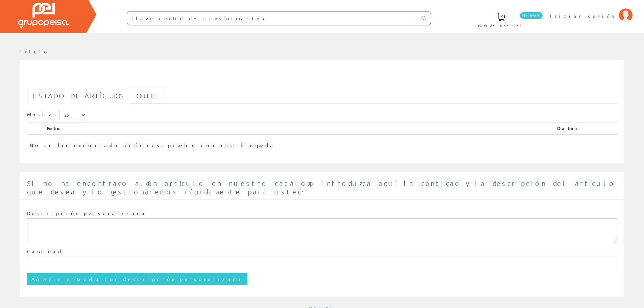  What do you see at coordinates (586, 128) in the screenshot?
I see `th: Datos` at bounding box center [586, 128].